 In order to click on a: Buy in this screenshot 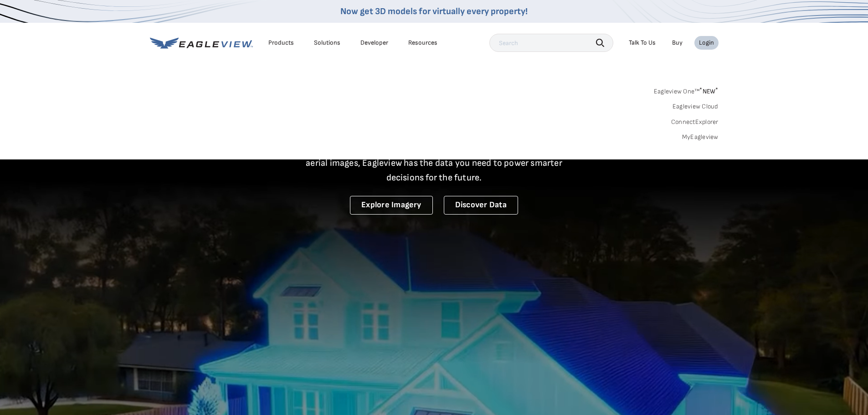, I will do `click(677, 43)`.